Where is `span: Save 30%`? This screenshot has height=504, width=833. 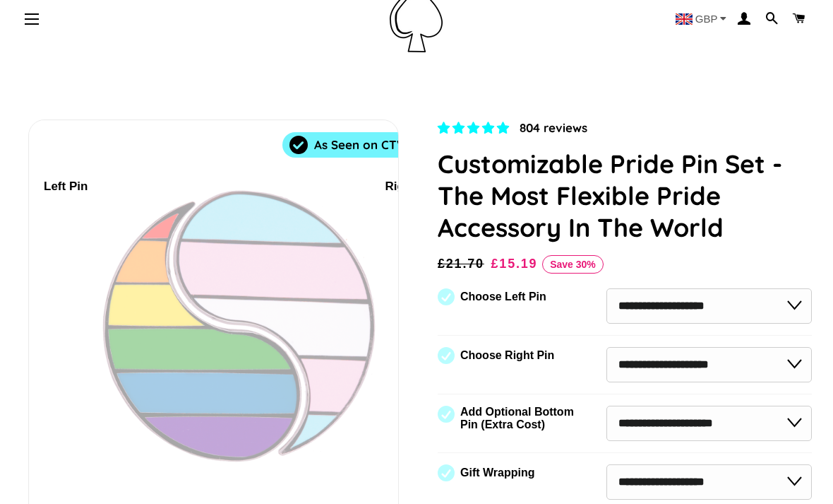 span: Save 30% is located at coordinates (572, 264).